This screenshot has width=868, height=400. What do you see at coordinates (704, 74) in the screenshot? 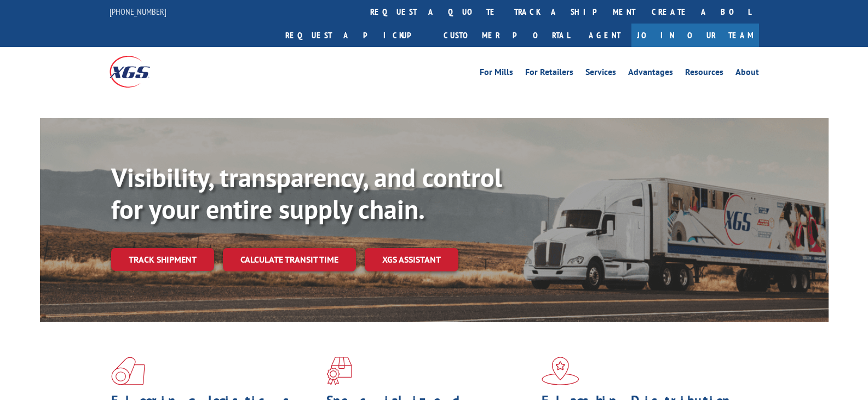
I see `a: Resources` at bounding box center [704, 74].